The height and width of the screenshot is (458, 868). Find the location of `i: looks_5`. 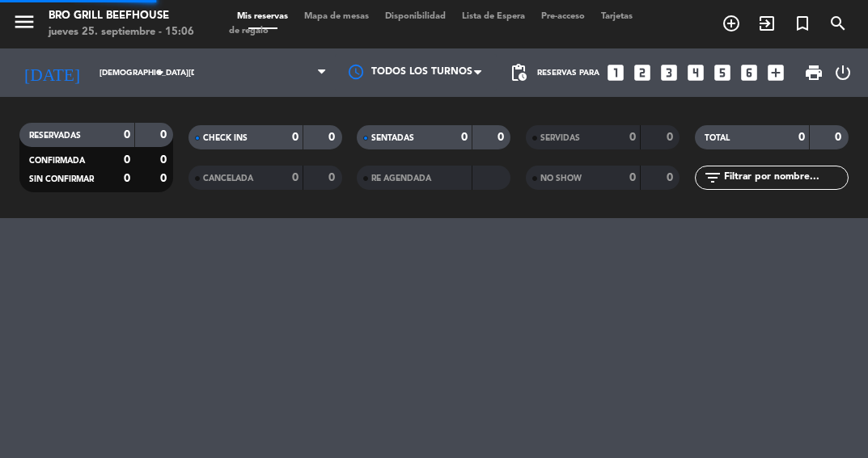

i: looks_5 is located at coordinates (722, 72).